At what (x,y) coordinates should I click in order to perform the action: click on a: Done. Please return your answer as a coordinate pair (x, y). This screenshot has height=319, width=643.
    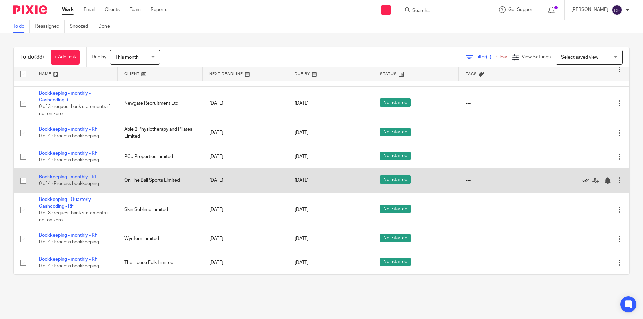
    Looking at the image, I should click on (107, 26).